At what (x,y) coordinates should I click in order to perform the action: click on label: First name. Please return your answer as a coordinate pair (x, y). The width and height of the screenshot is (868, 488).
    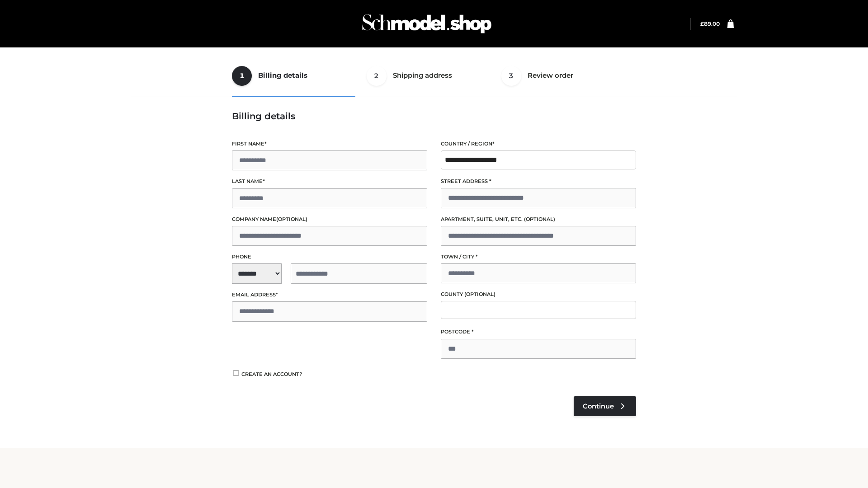
    Looking at the image, I should click on (329, 144).